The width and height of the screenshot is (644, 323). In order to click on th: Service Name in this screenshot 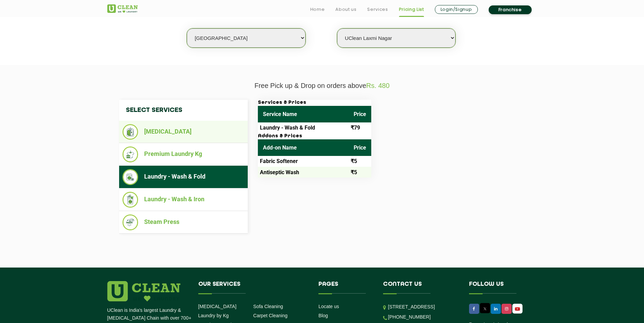, I will do `click(303, 114)`.